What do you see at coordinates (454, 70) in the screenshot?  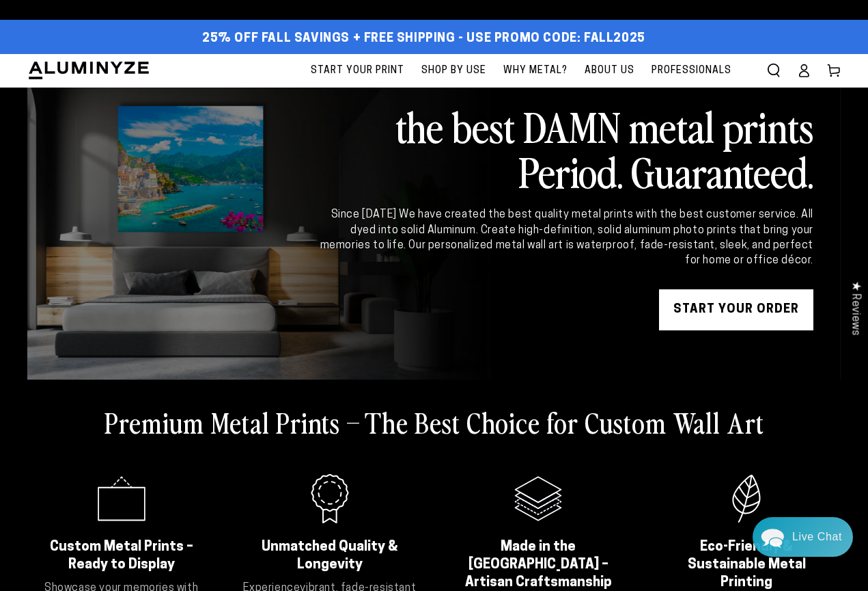 I see `span: Shop By Use` at bounding box center [454, 70].